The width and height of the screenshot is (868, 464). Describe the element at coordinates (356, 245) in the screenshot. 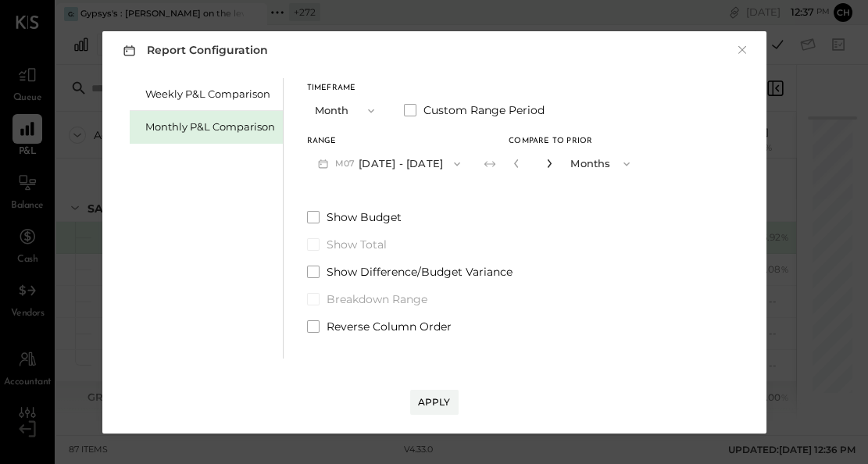

I see `span: Show Total` at that location.